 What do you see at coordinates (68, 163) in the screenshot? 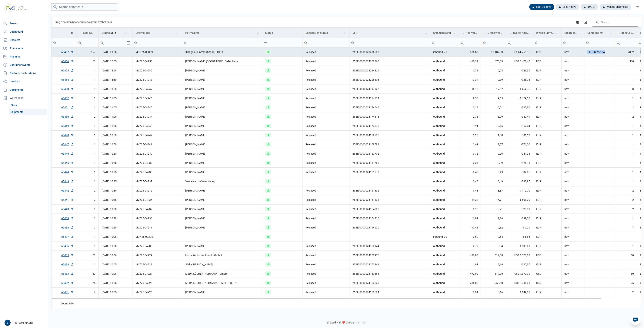
I see `a: 65445` at bounding box center [68, 163].